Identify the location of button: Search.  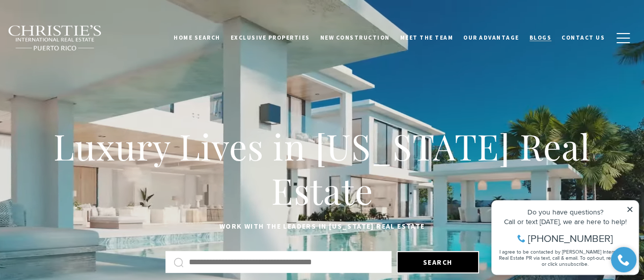
(438, 262).